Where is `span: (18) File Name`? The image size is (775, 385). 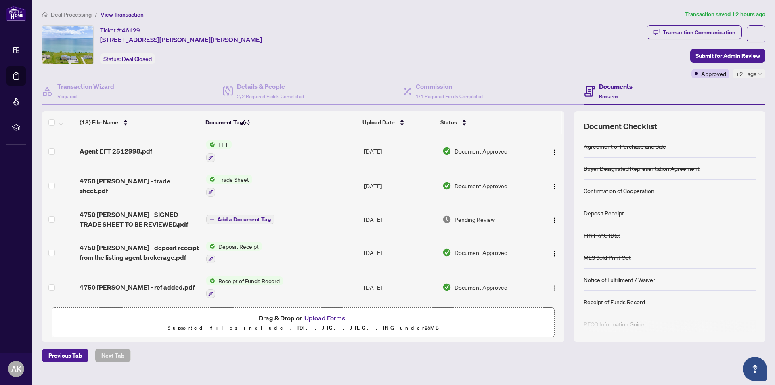
span: (18) File Name is located at coordinates (99, 122).